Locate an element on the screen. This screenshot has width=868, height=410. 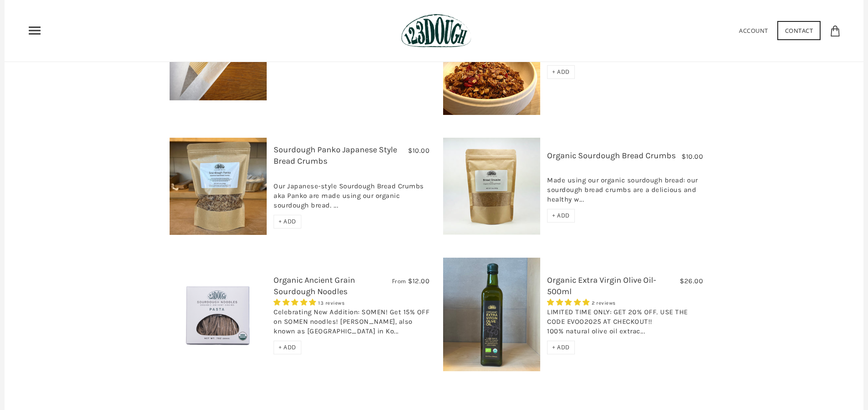
span: From is located at coordinates (399, 281).